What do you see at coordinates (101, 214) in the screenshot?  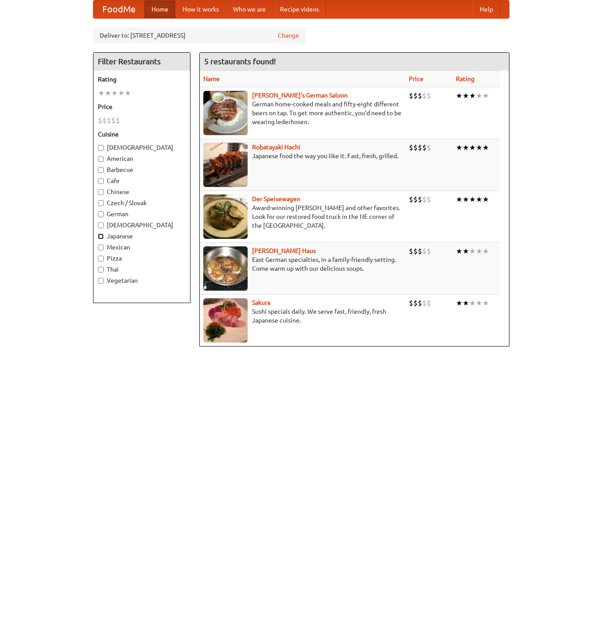 I see `input: German` at bounding box center [101, 214].